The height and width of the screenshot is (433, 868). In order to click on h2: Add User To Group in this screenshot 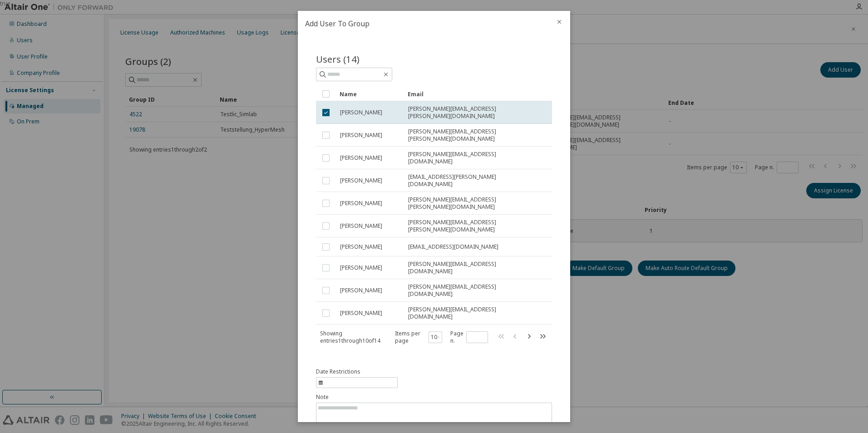, I will do `click(423, 23)`.